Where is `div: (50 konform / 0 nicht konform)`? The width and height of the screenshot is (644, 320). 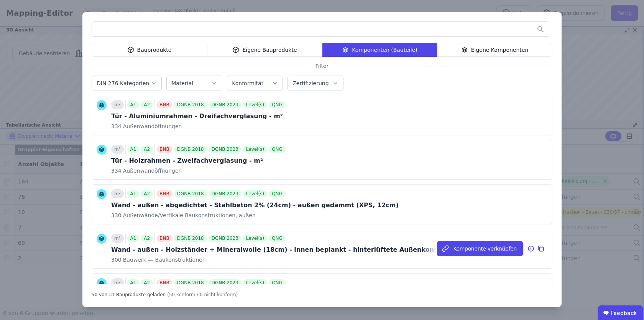
div: (50 konform / 0 nicht konform) is located at coordinates (202, 293).